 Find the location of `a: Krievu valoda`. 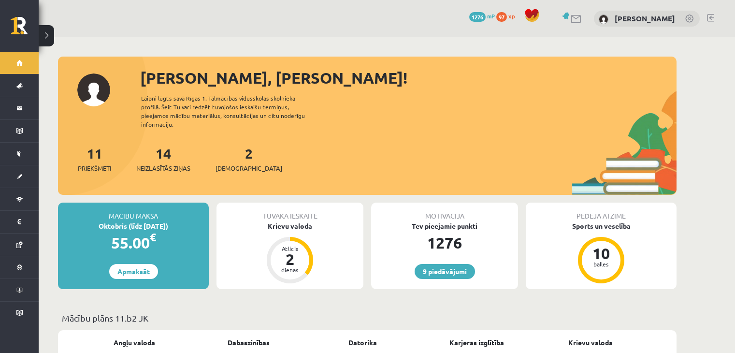

a: Krievu valoda is located at coordinates (591, 342).